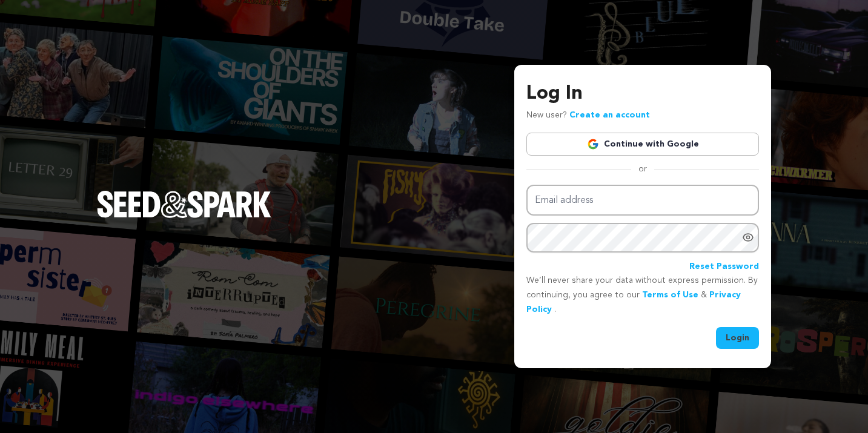 This screenshot has height=433, width=868. Describe the element at coordinates (593, 144) in the screenshot. I see `img: Google logo` at that location.